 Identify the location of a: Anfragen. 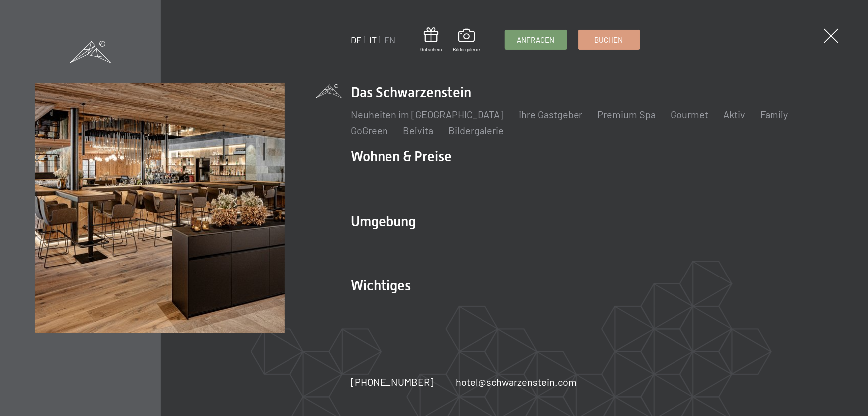
(536, 40).